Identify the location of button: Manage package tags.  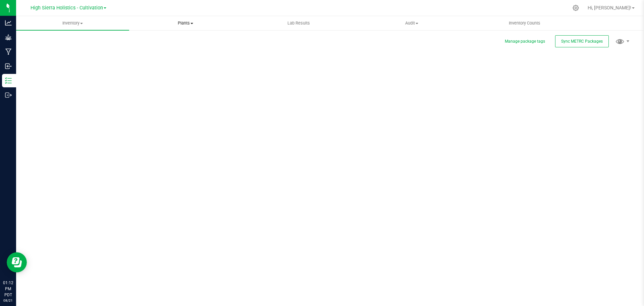
(525, 41).